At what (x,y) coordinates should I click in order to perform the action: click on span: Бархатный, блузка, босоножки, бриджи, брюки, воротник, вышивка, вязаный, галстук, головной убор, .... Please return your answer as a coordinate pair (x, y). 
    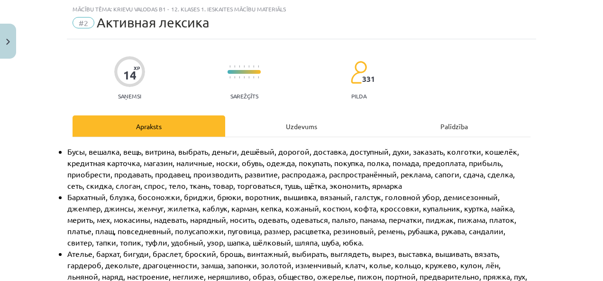
    Looking at the image, I should click on (292, 220).